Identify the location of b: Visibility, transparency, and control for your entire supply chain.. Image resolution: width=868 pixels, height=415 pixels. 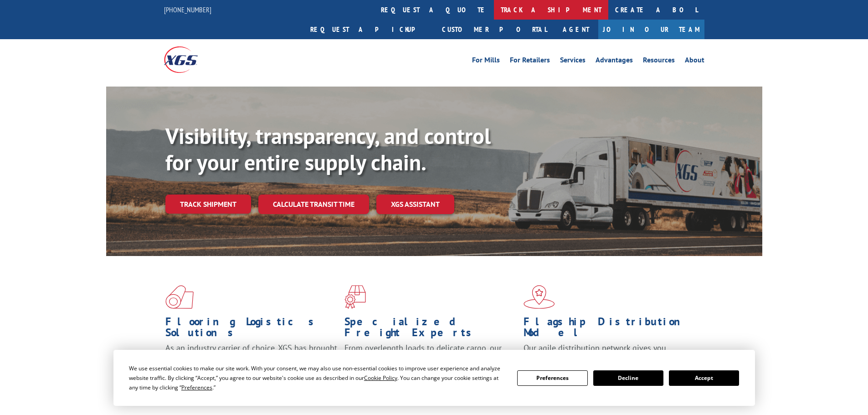
(328, 149).